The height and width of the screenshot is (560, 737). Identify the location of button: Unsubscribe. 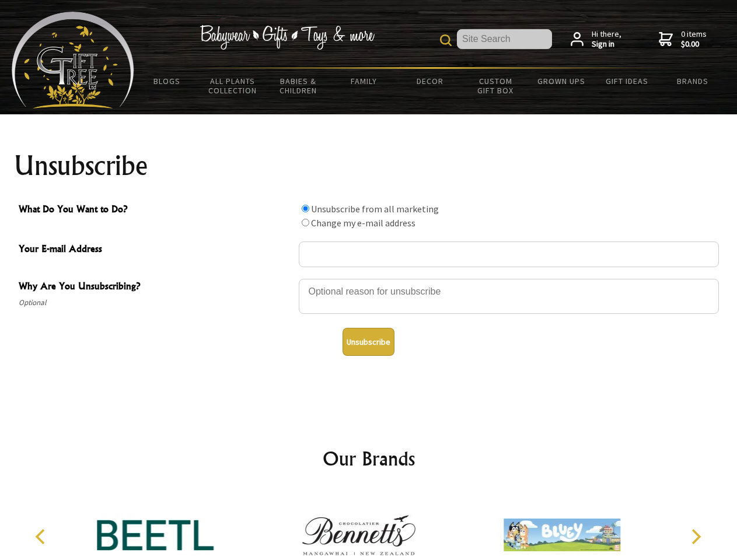
(368, 342).